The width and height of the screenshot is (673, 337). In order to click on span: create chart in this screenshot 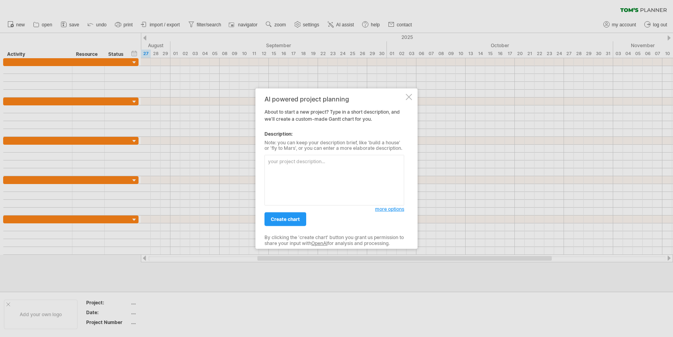, I will do `click(285, 219)`.